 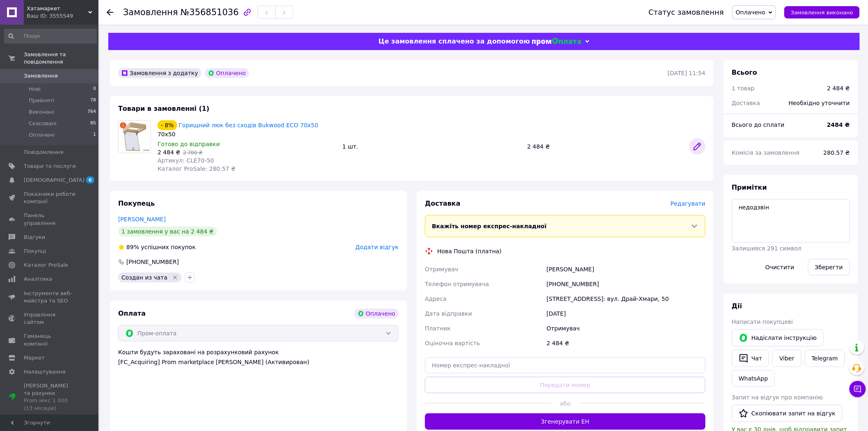 What do you see at coordinates (156, 247) in the screenshot?
I see `div: успішних покупок` at bounding box center [156, 247].